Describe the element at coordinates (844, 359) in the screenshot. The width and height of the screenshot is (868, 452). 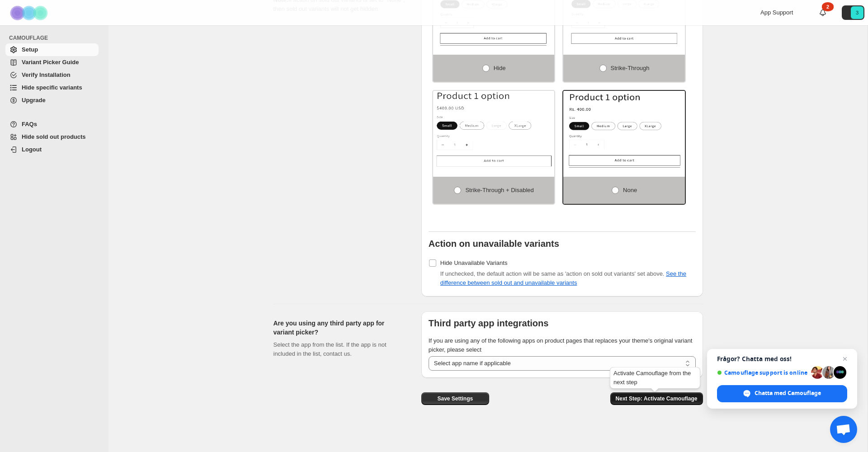
I see `span: Stäng chatt` at that location.